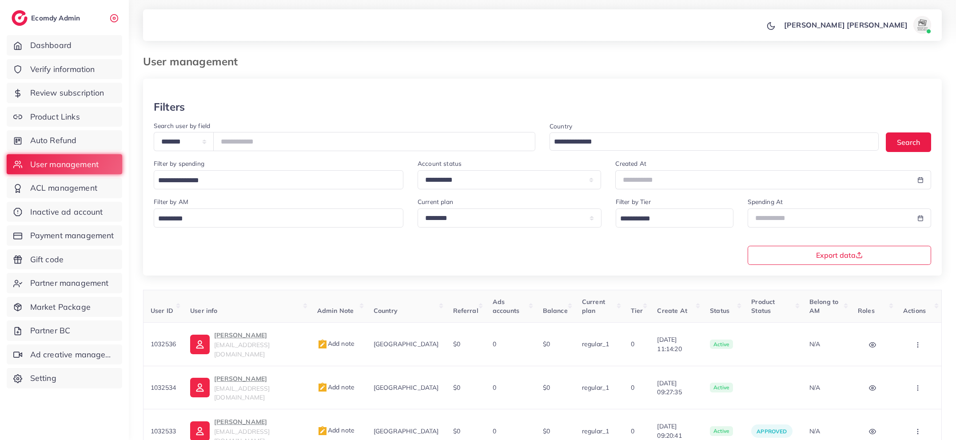 The width and height of the screenshot is (956, 440). I want to click on a: Product Links, so click(64, 117).